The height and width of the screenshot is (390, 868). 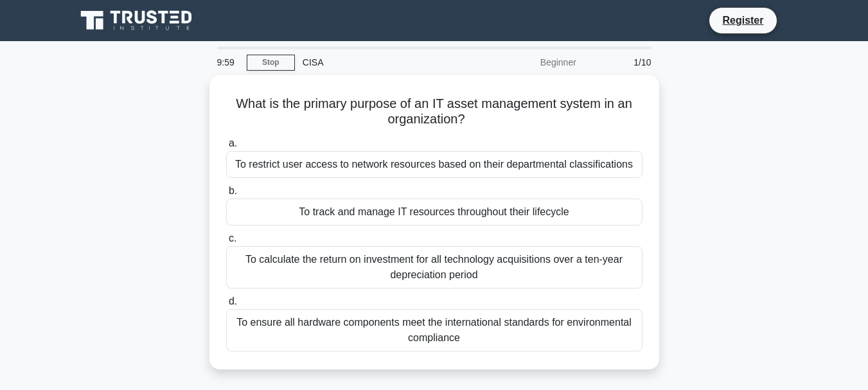 I want to click on span: a., so click(x=233, y=142).